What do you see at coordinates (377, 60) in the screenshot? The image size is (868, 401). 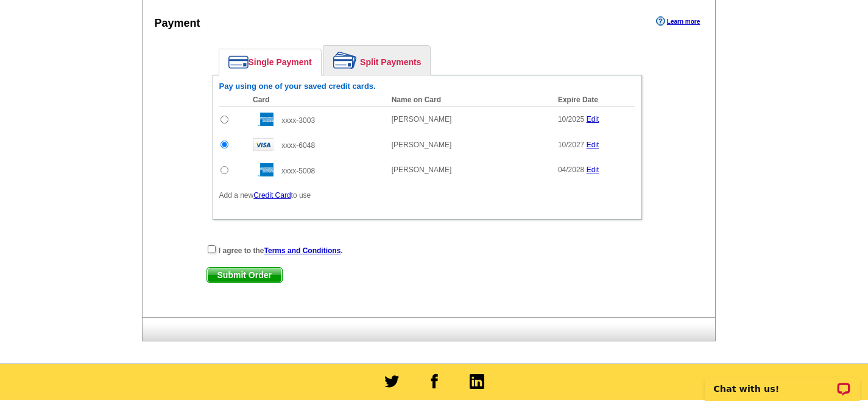 I see `a: Split Payments` at bounding box center [377, 60].